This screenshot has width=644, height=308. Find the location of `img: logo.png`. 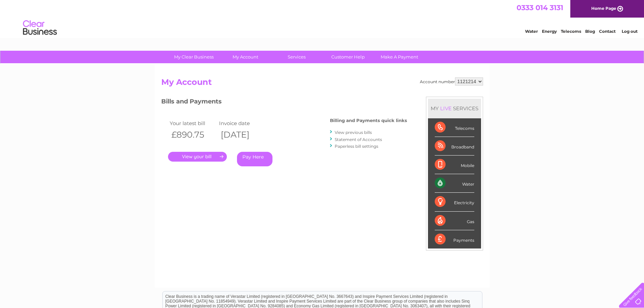

img: logo.png is located at coordinates (40, 28).